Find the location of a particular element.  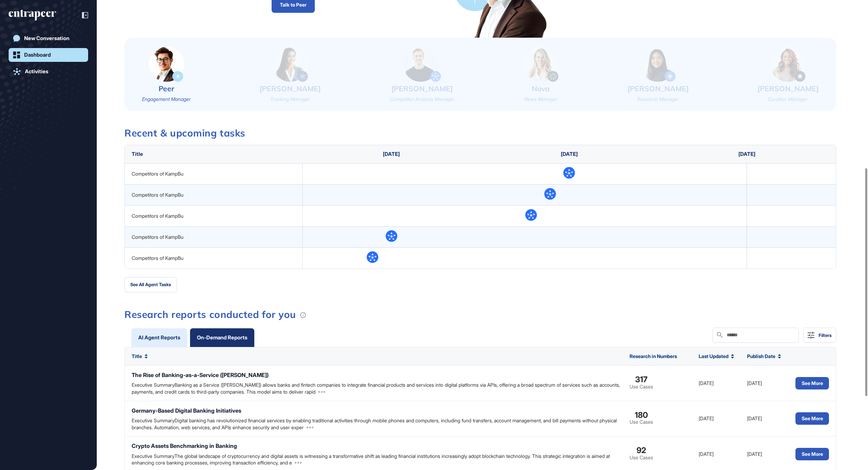

span: 92 is located at coordinates (642, 450).